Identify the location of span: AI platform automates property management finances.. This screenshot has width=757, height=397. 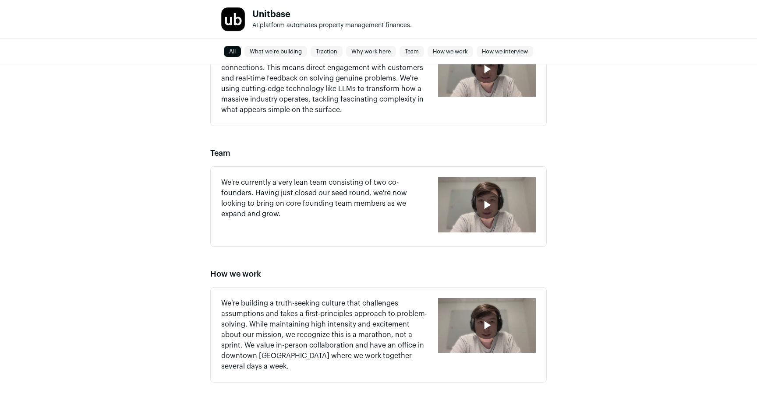
(332, 25).